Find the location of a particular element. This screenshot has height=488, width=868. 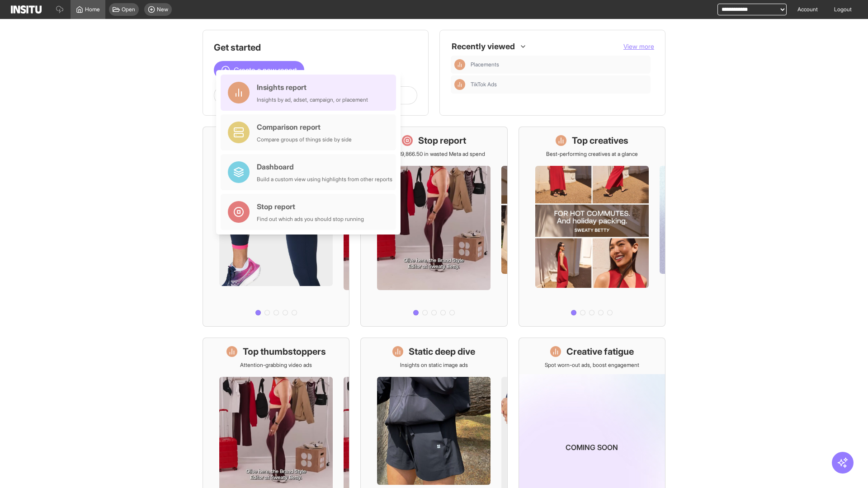

span: New is located at coordinates (163, 10).